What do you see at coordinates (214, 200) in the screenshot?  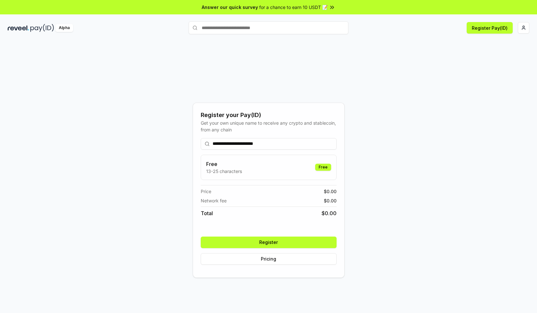 I see `span: Network fee` at bounding box center [214, 200].